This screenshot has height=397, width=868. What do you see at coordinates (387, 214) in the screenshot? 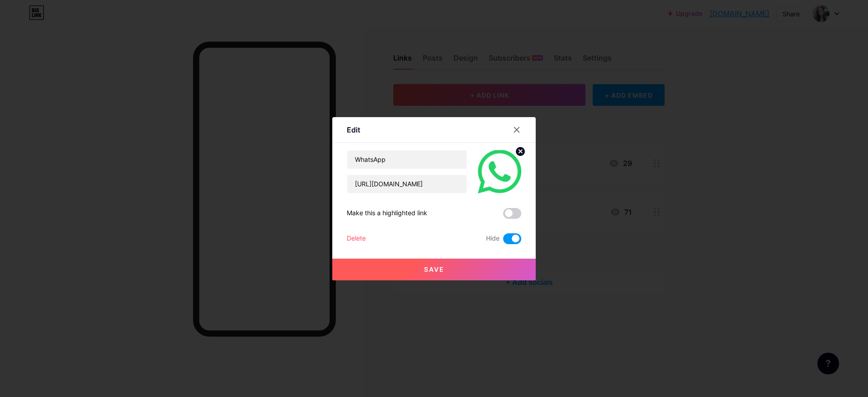
I see `div: Make this a highlighted link` at bounding box center [387, 214].